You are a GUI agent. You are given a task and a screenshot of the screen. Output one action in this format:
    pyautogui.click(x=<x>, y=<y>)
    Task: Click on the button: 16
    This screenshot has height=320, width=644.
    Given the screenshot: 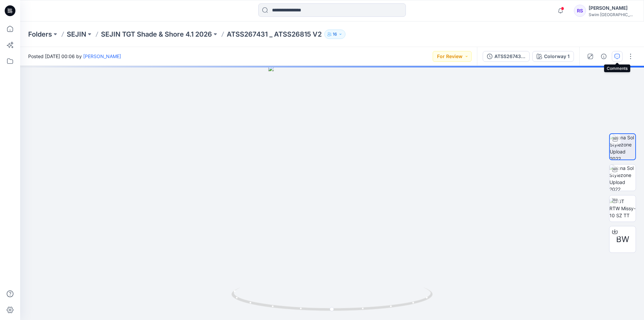 What is the action you would take?
    pyautogui.click(x=335, y=34)
    